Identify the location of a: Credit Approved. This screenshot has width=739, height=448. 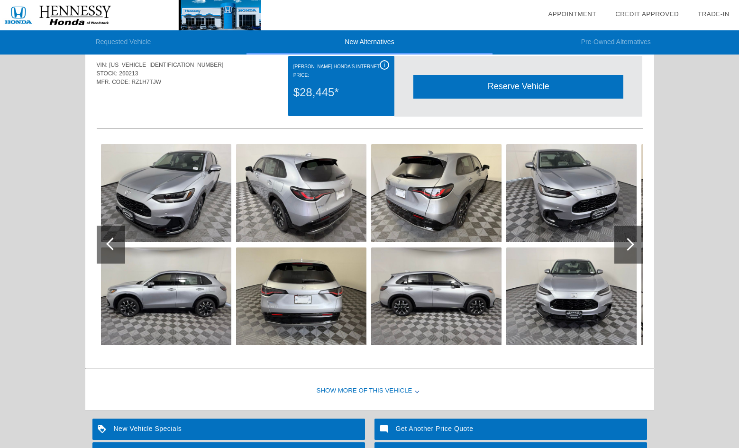
(647, 14).